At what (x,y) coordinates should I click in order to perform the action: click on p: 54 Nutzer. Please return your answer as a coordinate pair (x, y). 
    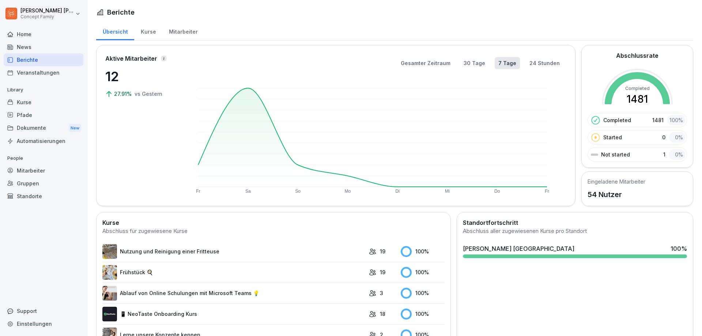
    Looking at the image, I should click on (616, 194).